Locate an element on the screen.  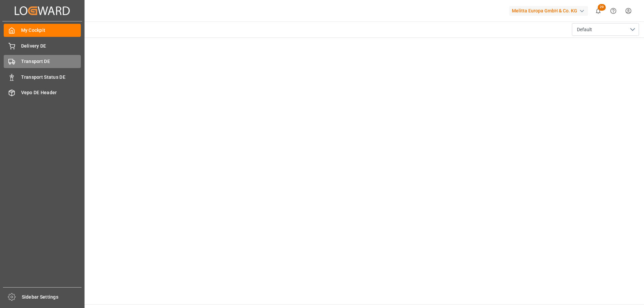
span: Transport Status DE is located at coordinates (51, 77).